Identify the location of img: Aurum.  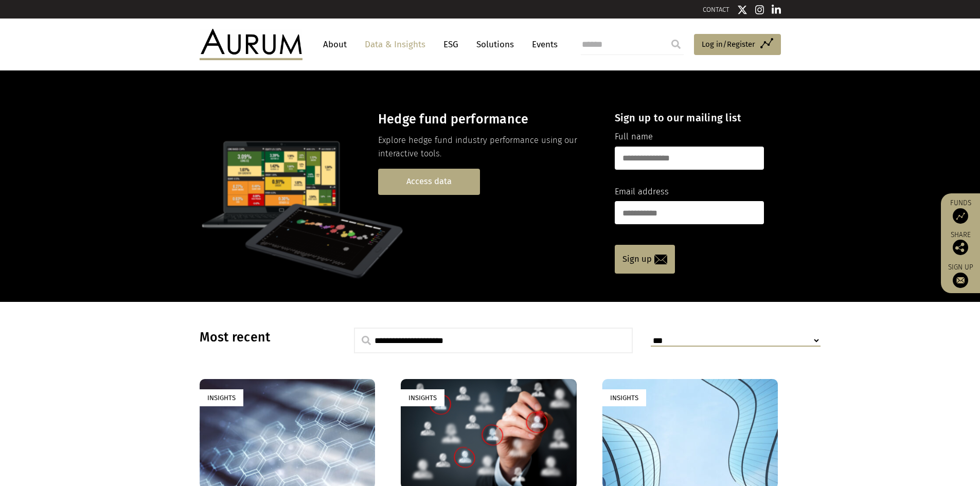
(251, 44).